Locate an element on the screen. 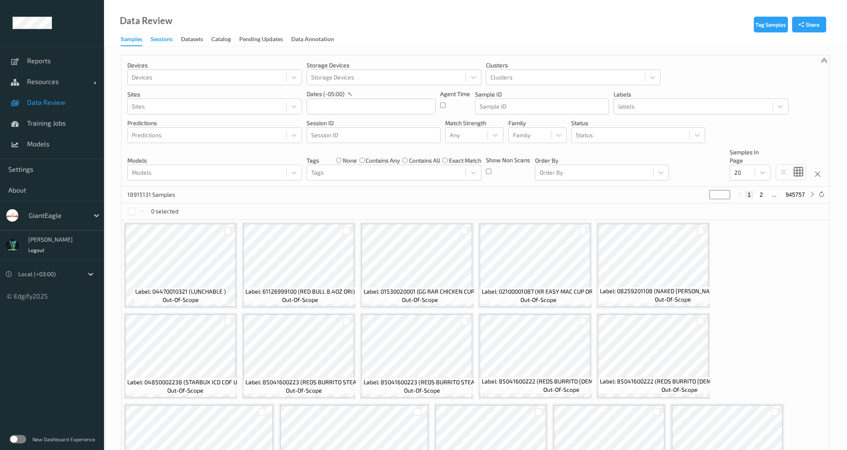 Image resolution: width=847 pixels, height=450 pixels. p: Show Non Scans is located at coordinates (508, 160).